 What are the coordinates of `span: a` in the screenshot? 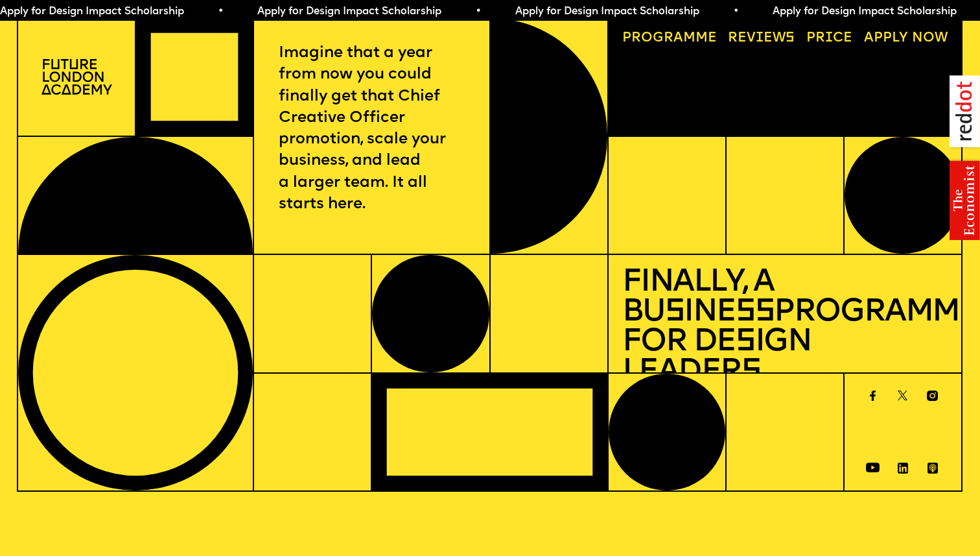 It's located at (678, 37).